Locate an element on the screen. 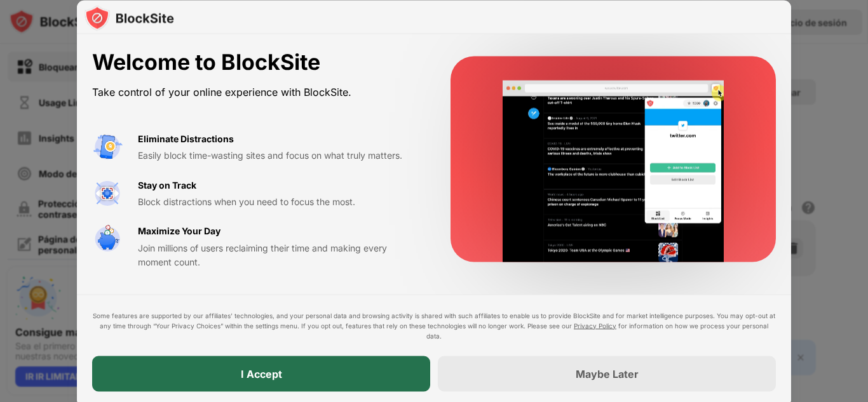 The image size is (868, 402). div: Block distractions when you need to focus the most. is located at coordinates (279, 201).